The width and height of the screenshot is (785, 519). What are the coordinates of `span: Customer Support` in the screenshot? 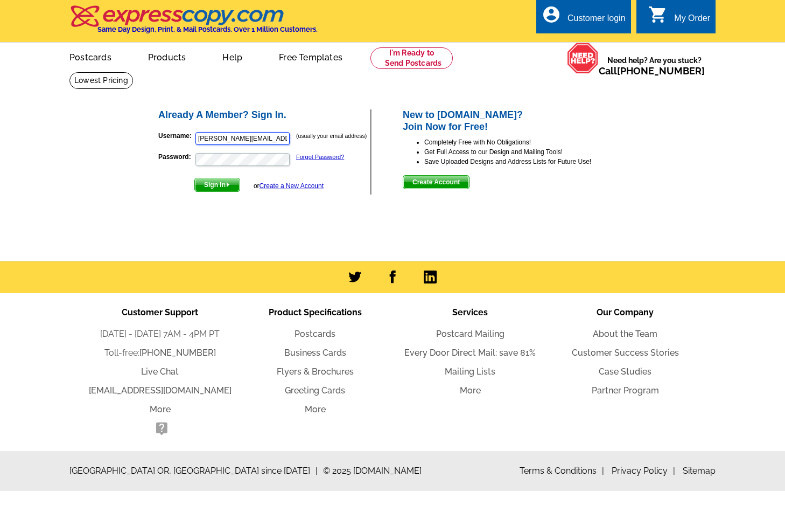 It's located at (160, 312).